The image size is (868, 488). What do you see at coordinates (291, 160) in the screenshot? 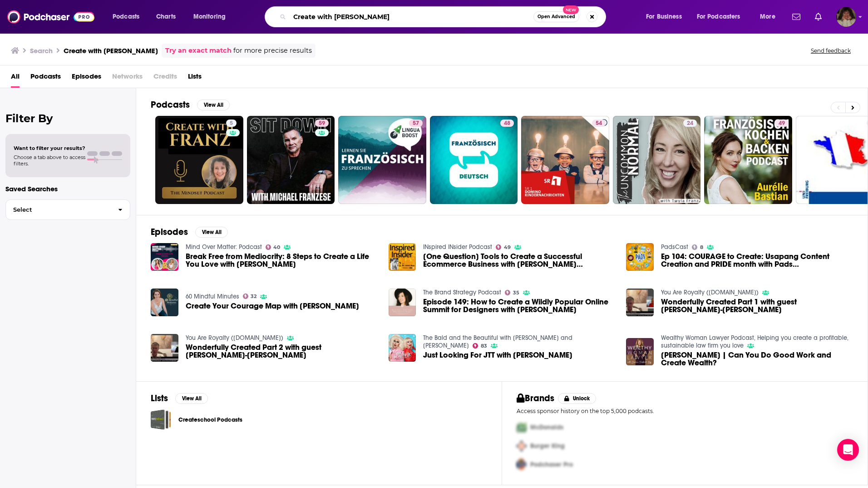
I see `a: 59` at bounding box center [291, 160].